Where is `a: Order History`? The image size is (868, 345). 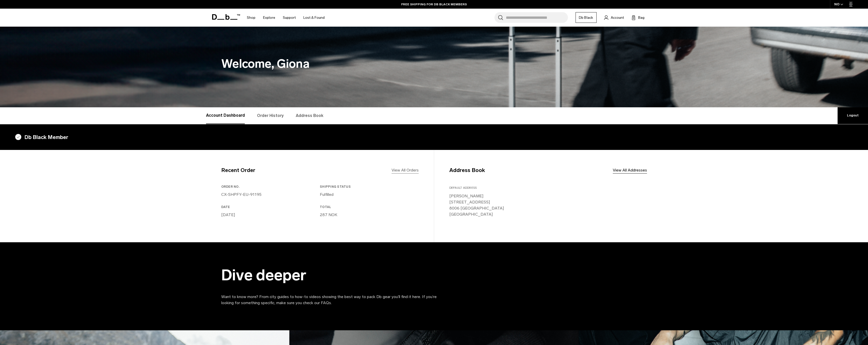
a: Order History is located at coordinates (270, 116).